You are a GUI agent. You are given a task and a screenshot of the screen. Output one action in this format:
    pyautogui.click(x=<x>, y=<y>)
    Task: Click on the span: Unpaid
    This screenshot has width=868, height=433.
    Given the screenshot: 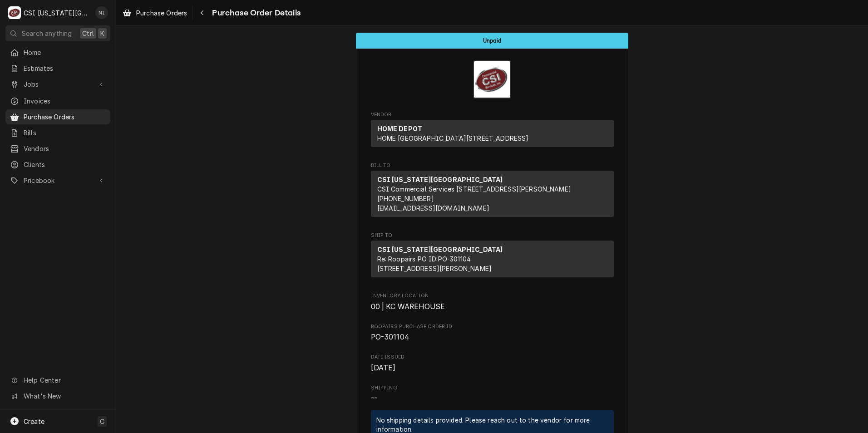 What is the action you would take?
    pyautogui.click(x=492, y=41)
    